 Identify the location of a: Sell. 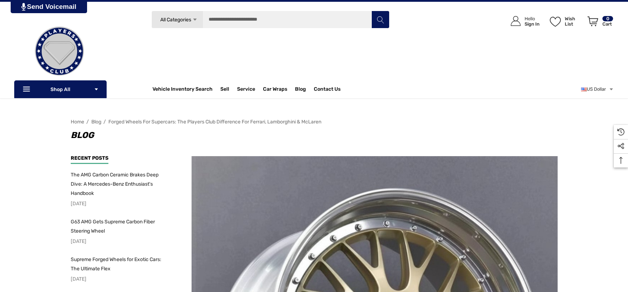
(228, 89).